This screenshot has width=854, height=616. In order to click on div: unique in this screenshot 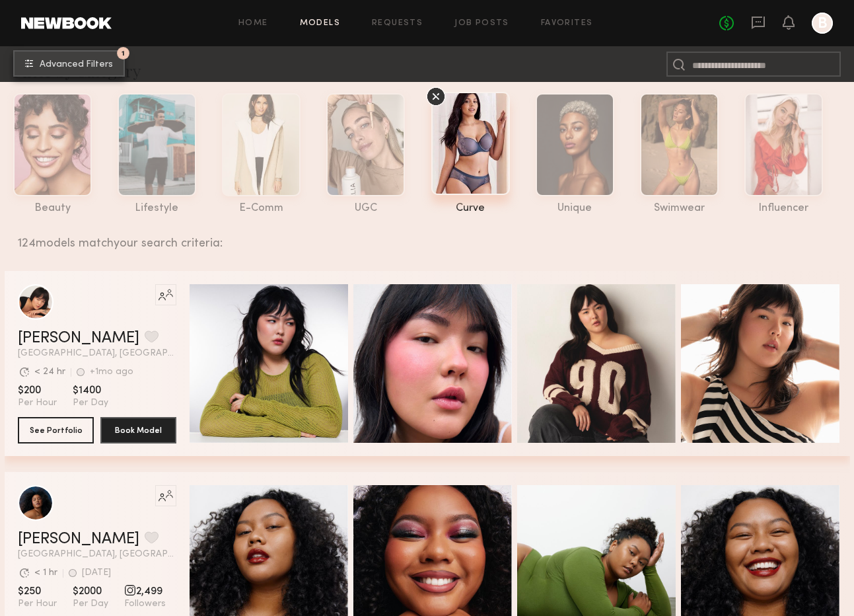, I will do `click(575, 208)`.